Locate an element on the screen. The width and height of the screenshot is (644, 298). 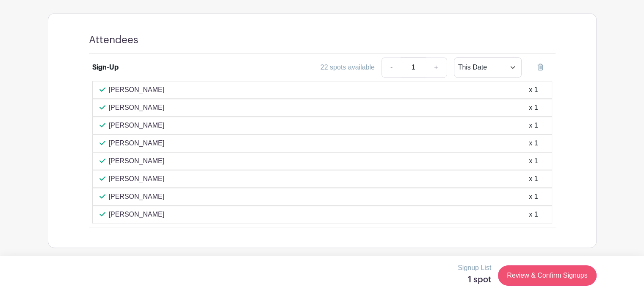
h4: Attendees is located at coordinates (113, 40).